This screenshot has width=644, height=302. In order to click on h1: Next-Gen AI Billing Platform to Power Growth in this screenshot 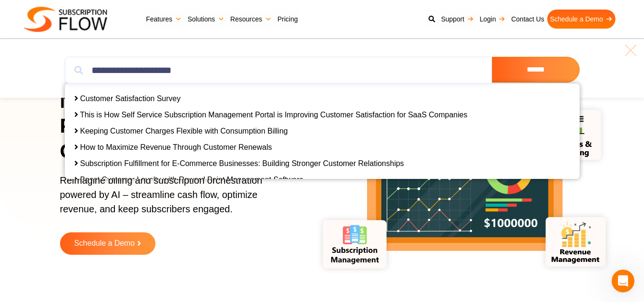, I will do `click(179, 126)`.